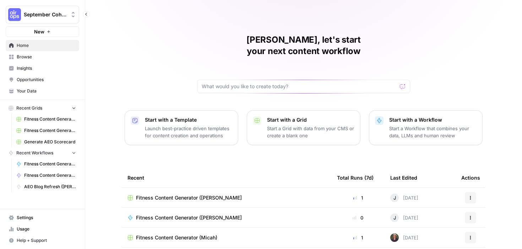 This screenshot has width=522, height=249. Describe the element at coordinates (433, 132) in the screenshot. I see `p: Start a Workflow that combines your data, LLMs and human review` at that location.